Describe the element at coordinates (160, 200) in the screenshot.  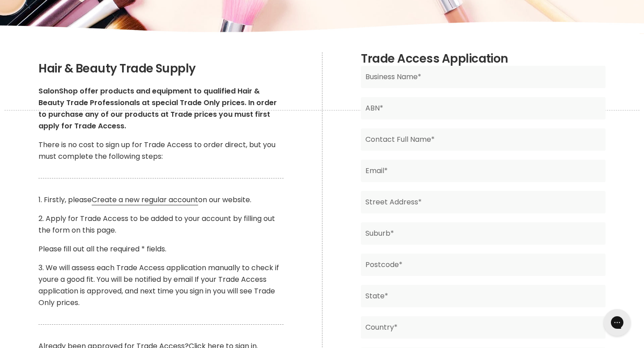
I see `p: 1. Firstly, please on our website.` at that location.